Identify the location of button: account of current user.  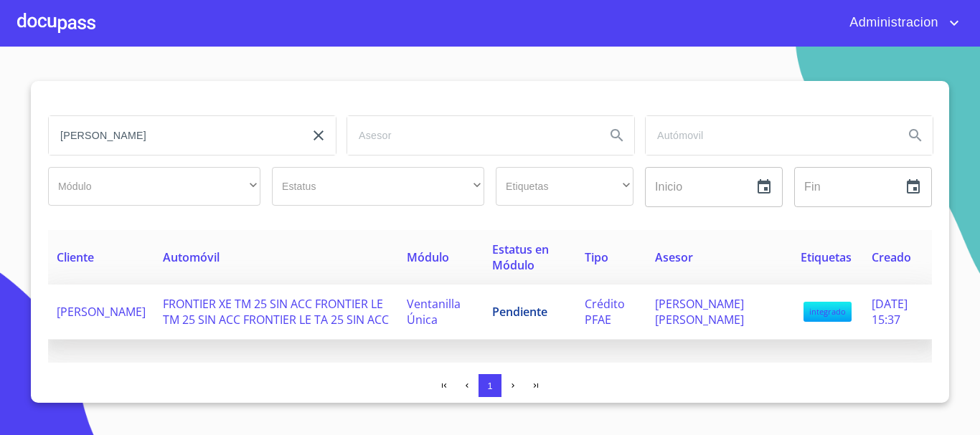
(900, 23).